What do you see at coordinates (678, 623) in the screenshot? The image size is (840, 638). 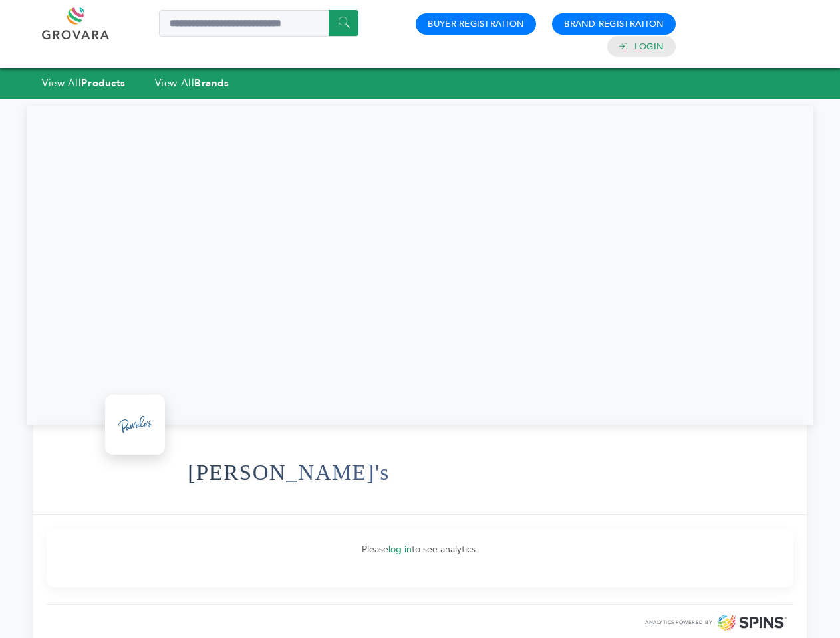 I see `span: ANALYTICS POWERED BY` at bounding box center [678, 623].